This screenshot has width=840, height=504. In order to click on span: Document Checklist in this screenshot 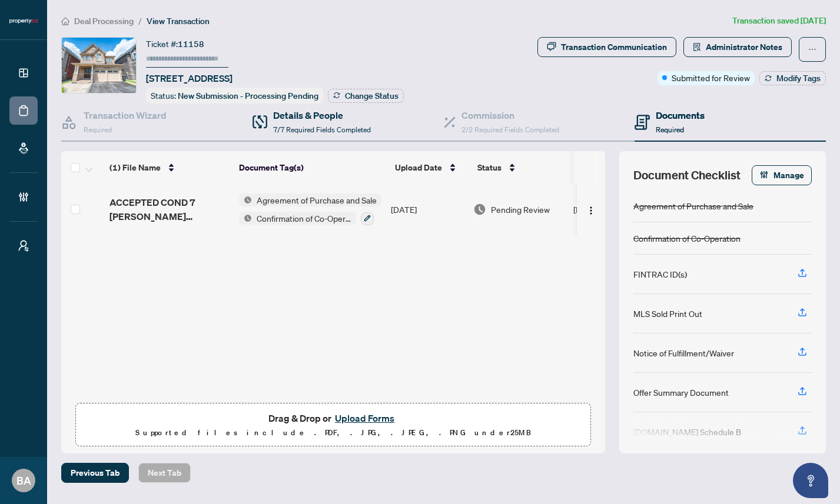, I will do `click(687, 175)`.